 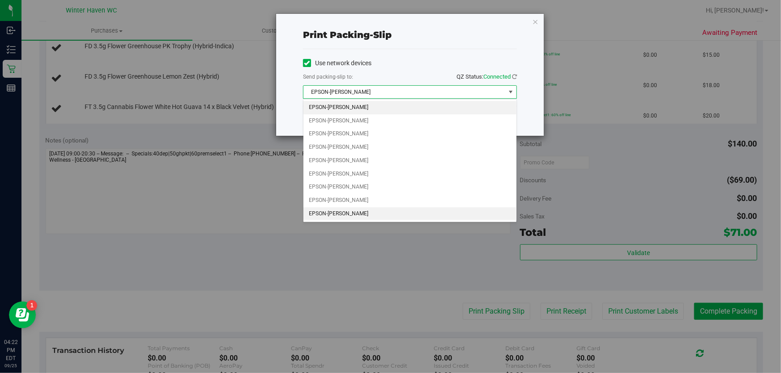 I want to click on span: select, so click(x=510, y=92).